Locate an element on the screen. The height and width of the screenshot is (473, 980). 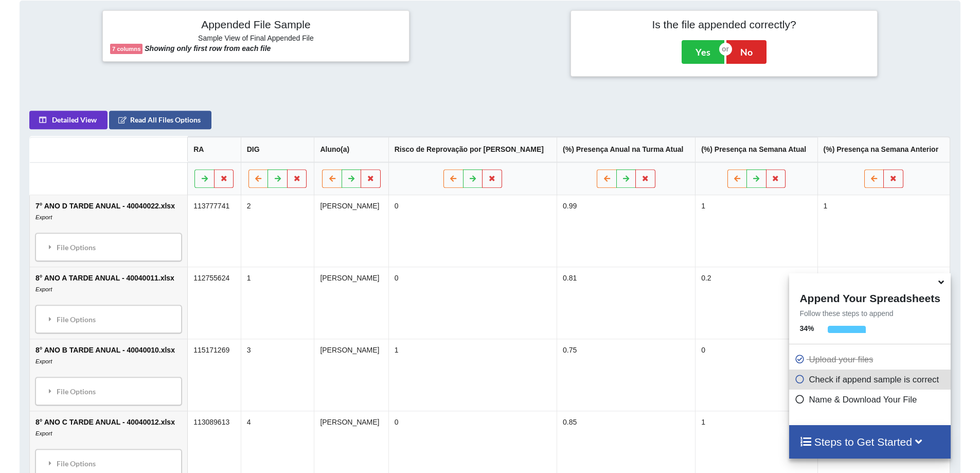
th: DIG is located at coordinates (277, 149).